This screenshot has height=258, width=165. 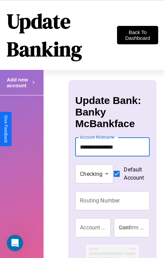 I want to click on span: Default Account, so click(x=134, y=174).